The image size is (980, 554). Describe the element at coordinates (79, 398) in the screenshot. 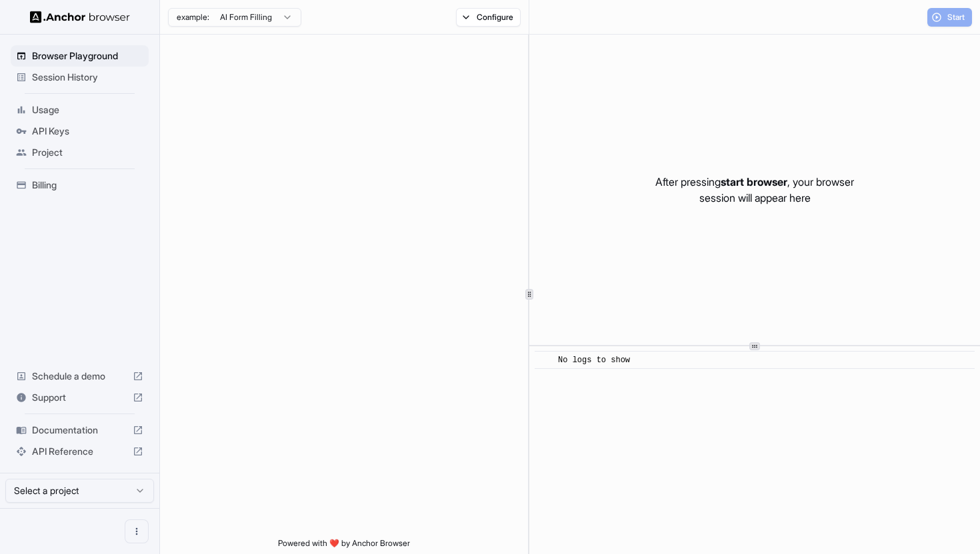

I see `div: Support` at that location.